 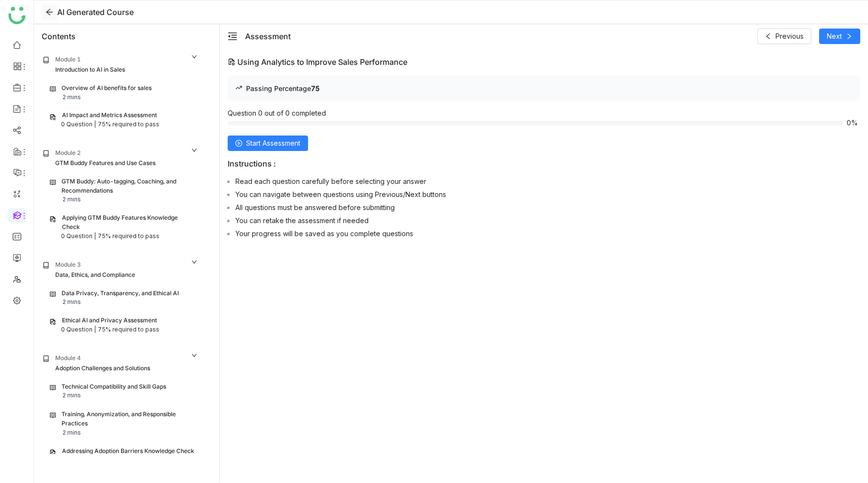 What do you see at coordinates (548, 180) in the screenshot?
I see `li: Read each question carefully before selecting your answer` at bounding box center [548, 180].